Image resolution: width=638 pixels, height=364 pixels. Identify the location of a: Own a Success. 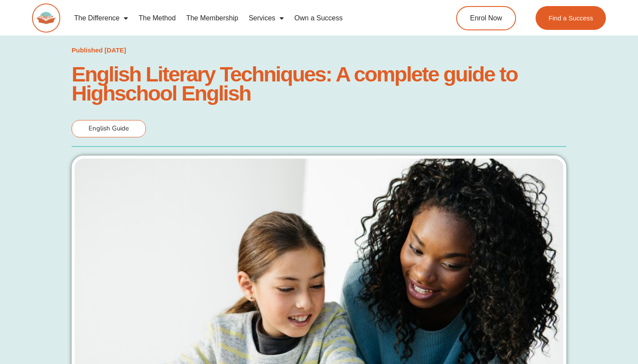
(318, 18).